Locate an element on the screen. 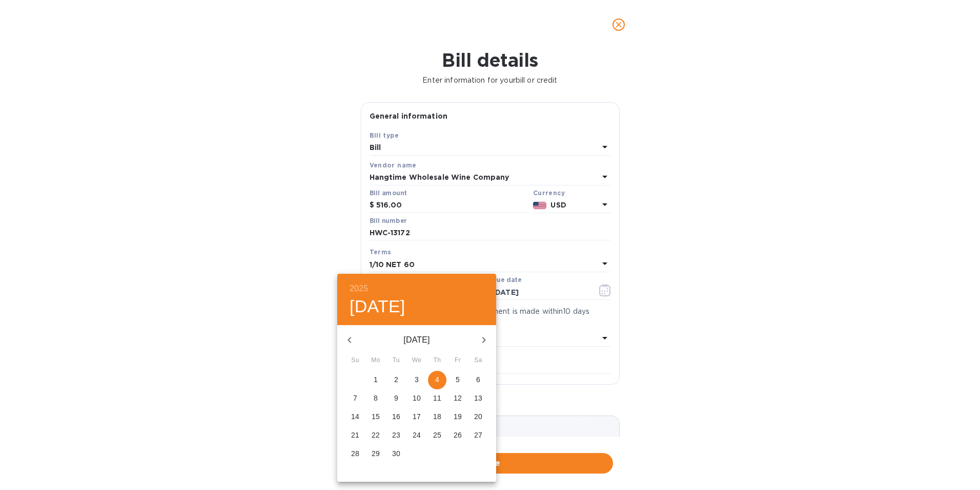 This screenshot has height=490, width=980. p: 12 is located at coordinates (458, 398).